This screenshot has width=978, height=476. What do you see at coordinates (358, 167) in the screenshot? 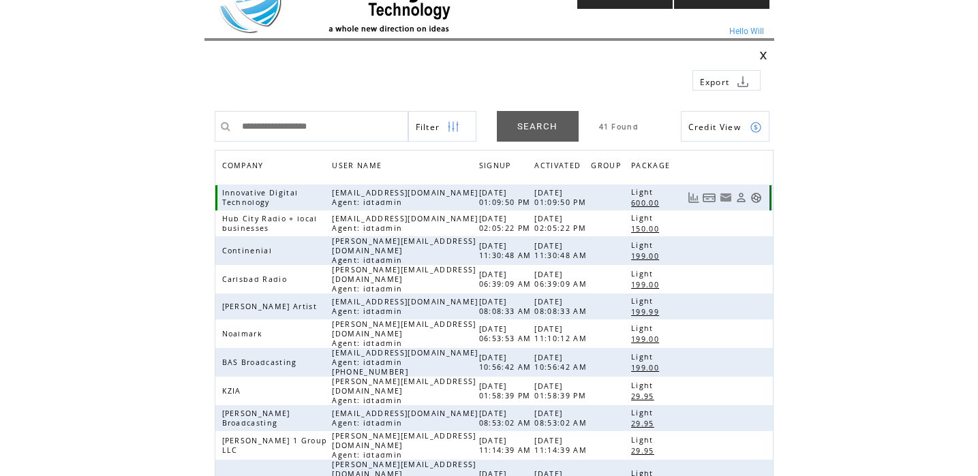
I see `span: USER NAME` at bounding box center [358, 167].